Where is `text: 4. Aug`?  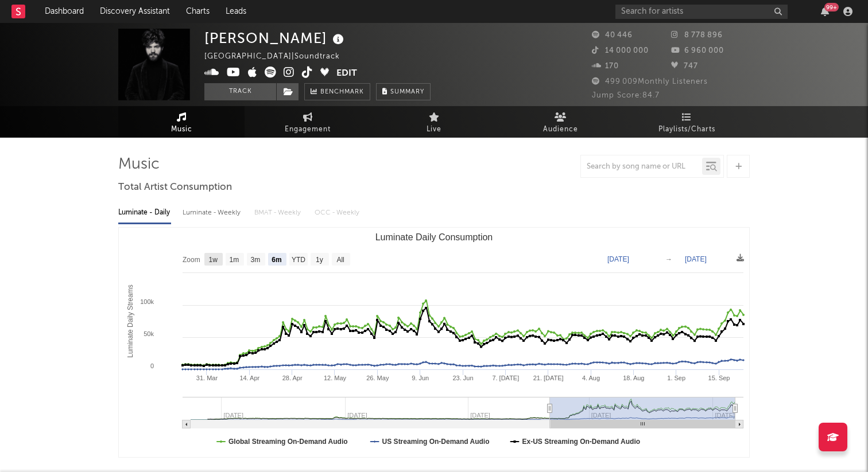 text: 4. Aug is located at coordinates (591, 378).